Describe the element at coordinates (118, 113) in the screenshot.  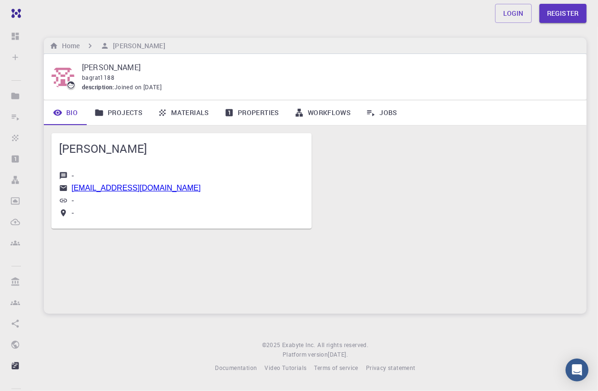
I see `a: Projects` at that location.